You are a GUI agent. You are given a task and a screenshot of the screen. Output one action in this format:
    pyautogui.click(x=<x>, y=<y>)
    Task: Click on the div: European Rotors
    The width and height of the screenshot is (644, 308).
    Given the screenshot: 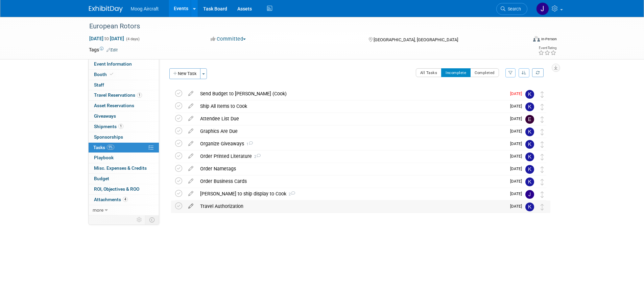 What is the action you would take?
    pyautogui.click(x=302, y=26)
    